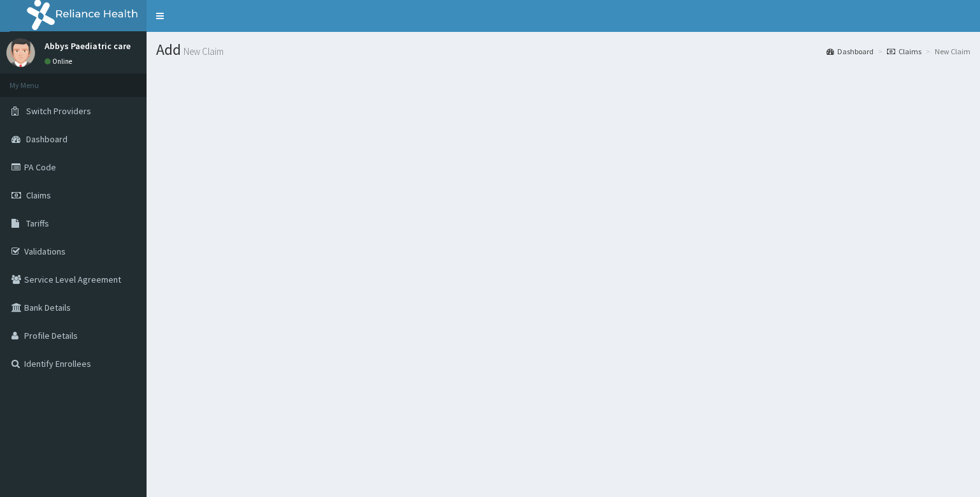 This screenshot has height=497, width=980. What do you see at coordinates (564, 50) in the screenshot?
I see `h1: Add` at bounding box center [564, 50].